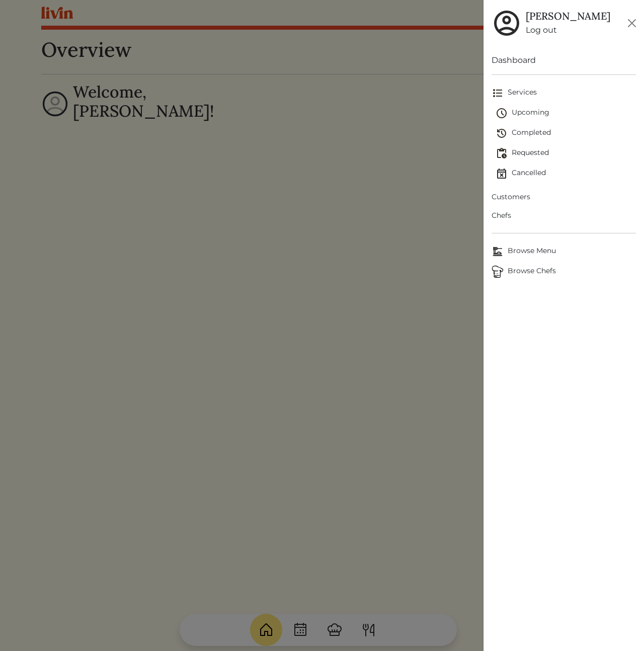 This screenshot has height=651, width=644. Describe the element at coordinates (502, 113) in the screenshot. I see `img: schedule-fa401ccd6b27cf58db24c3bb5584b27dcd8bd24ae666a918e1c6b4ae8c451a22.svg` at that location.